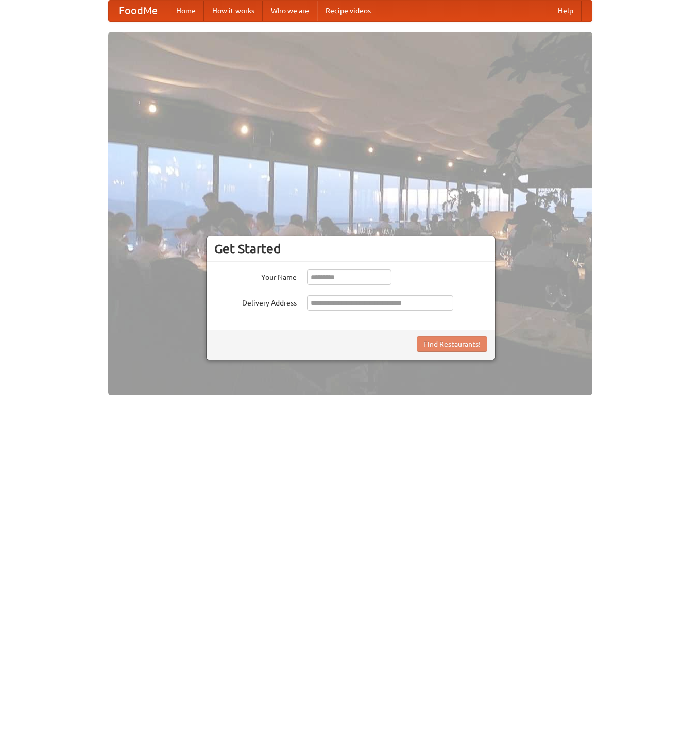  Describe the element at coordinates (256, 275) in the screenshot. I see `label: Your Name` at that location.